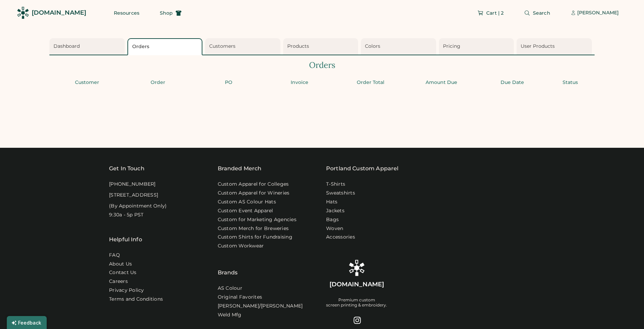 This screenshot has width=644, height=329. Describe the element at coordinates (227, 264) in the screenshot. I see `div: Brands` at that location.